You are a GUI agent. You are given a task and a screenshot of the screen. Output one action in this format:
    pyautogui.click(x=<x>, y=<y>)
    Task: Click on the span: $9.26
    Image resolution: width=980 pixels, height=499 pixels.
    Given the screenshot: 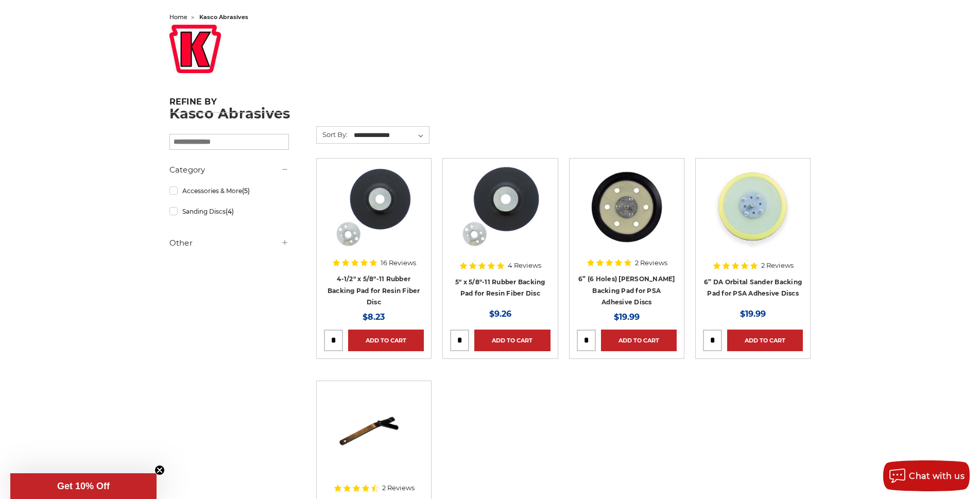 What is the action you would take?
    pyautogui.click(x=500, y=314)
    